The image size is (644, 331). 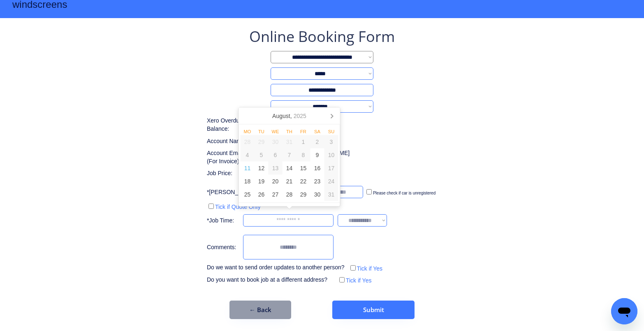 I want to click on div: 7, so click(x=289, y=155).